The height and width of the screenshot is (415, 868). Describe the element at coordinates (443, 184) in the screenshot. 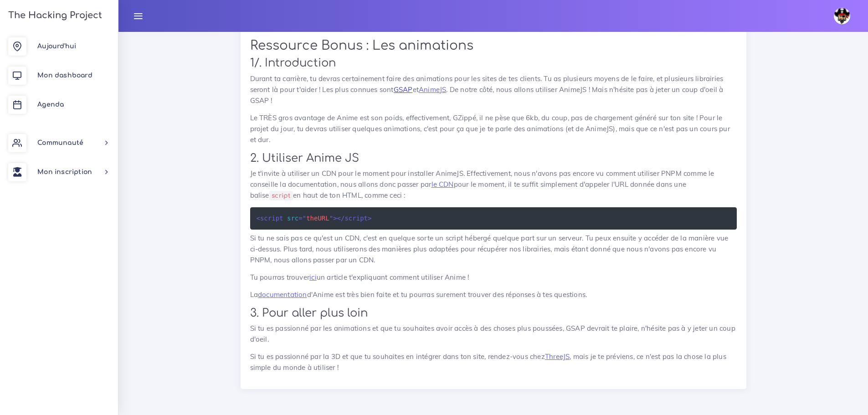

I see `a: le CDN` at that location.